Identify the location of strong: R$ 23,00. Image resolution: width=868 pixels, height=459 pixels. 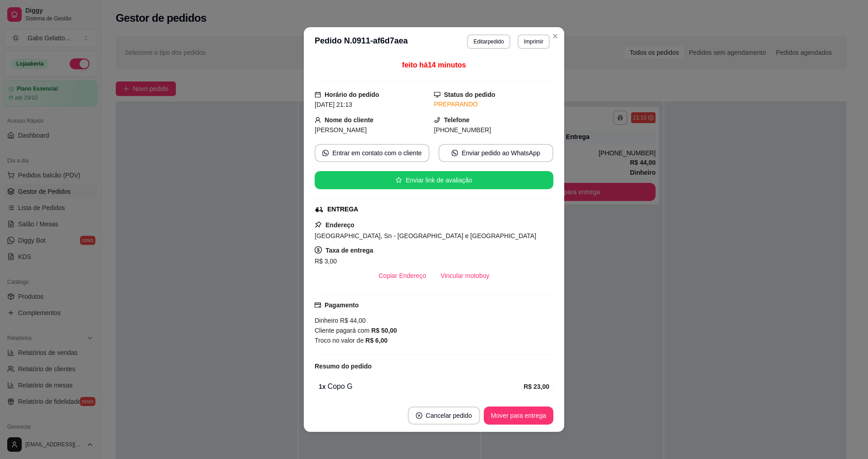
(536, 387).